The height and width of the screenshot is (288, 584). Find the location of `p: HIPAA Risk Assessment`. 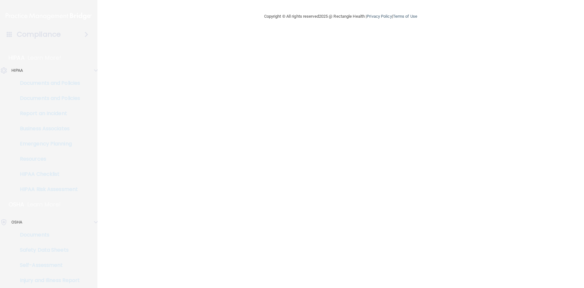

p: HIPAA Risk Assessment is located at coordinates (47, 189).